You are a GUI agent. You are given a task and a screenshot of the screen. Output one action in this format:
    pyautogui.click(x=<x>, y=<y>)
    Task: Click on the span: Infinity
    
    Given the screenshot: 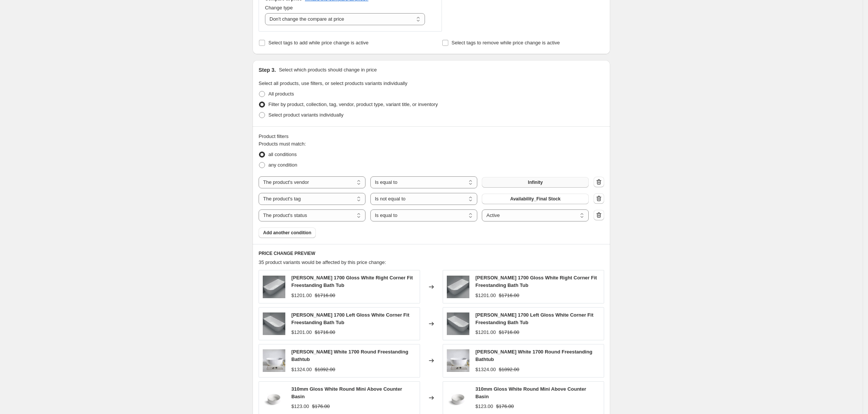 What is the action you would take?
    pyautogui.click(x=535, y=183)
    